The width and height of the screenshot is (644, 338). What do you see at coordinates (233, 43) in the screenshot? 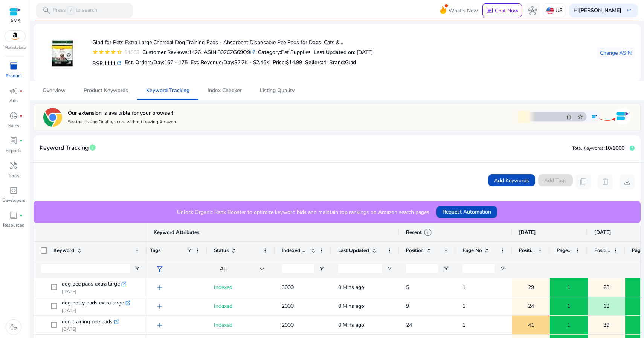
I see `h4: Glad for Pets Extra Large Charcoal Dog Training Pads - Absorbent Disposable Pee Pads for Dogs, Ca...` at bounding box center [233, 43].